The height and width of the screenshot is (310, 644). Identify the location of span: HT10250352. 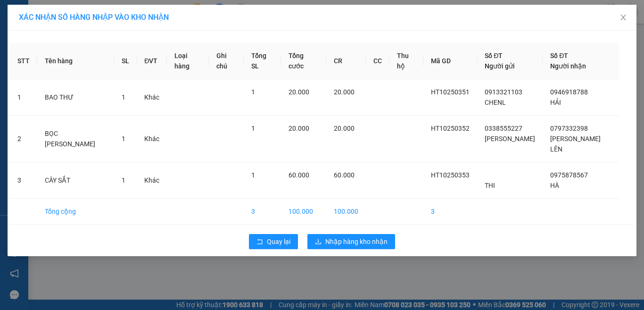
(450, 129).